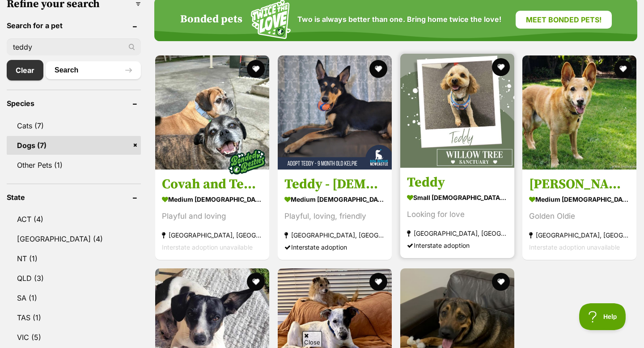 This screenshot has height=348, width=644. What do you see at coordinates (74, 298) in the screenshot?
I see `a: SA (1)` at bounding box center [74, 298].